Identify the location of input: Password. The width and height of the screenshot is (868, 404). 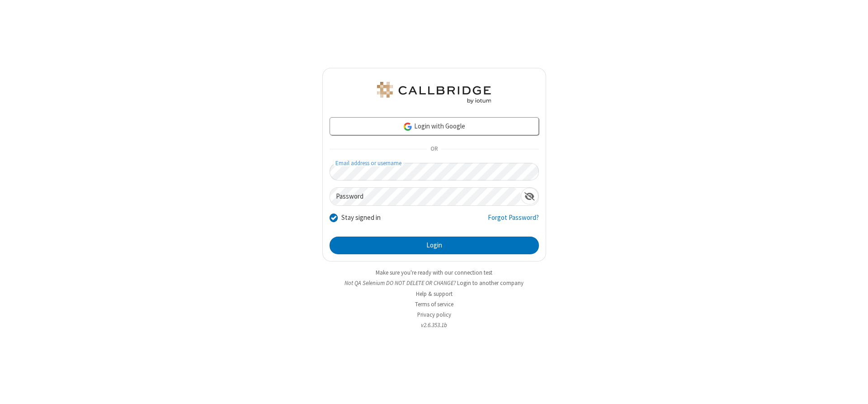
(426, 196).